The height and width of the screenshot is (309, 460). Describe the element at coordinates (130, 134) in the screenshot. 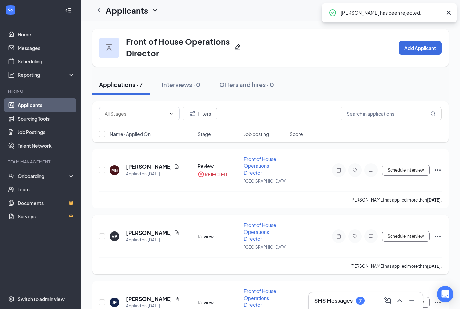

I see `span: Name · Applied On` at that location.